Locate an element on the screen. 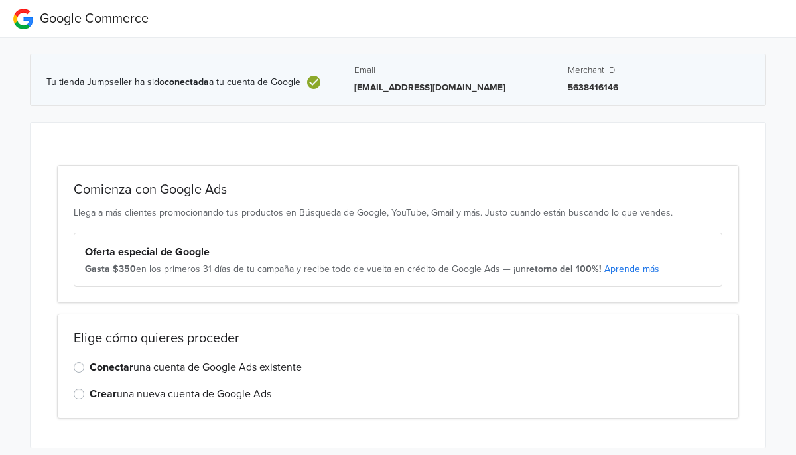  h5: Merchant ID is located at coordinates (659, 70).